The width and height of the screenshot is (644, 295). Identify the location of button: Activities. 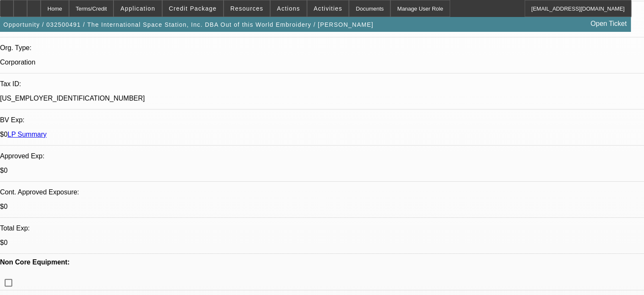
(328, 9).